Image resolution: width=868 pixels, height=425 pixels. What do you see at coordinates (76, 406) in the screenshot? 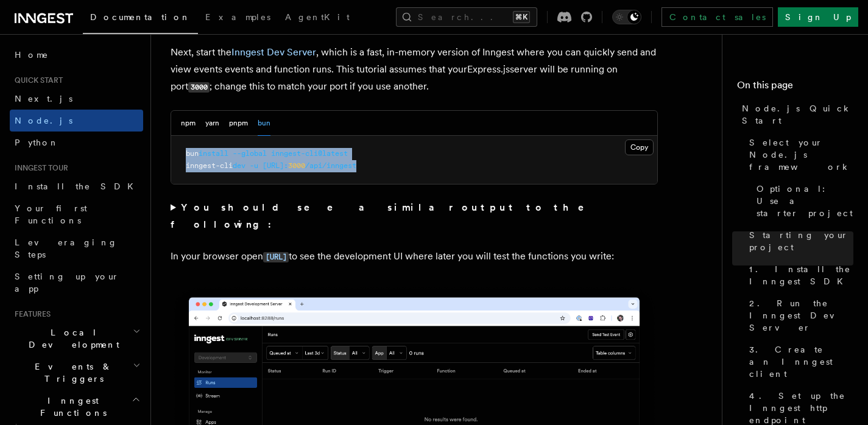
I see `button: Inngest Functions` at bounding box center [76, 406].